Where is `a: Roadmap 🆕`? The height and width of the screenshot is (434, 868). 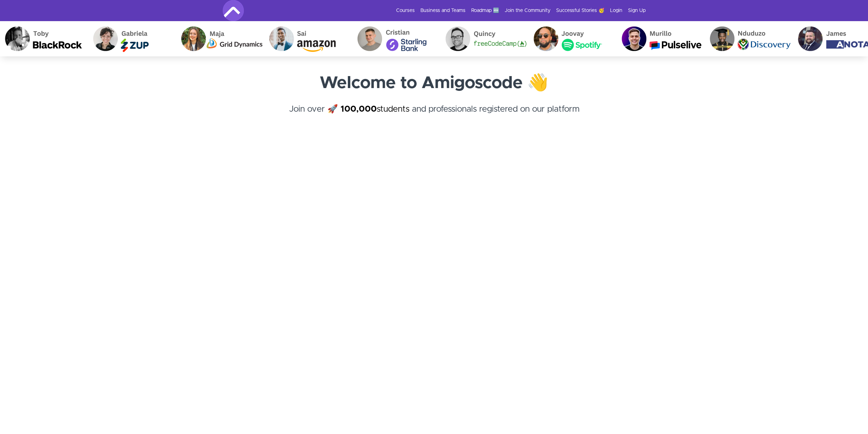 a: Roadmap 🆕 is located at coordinates (485, 10).